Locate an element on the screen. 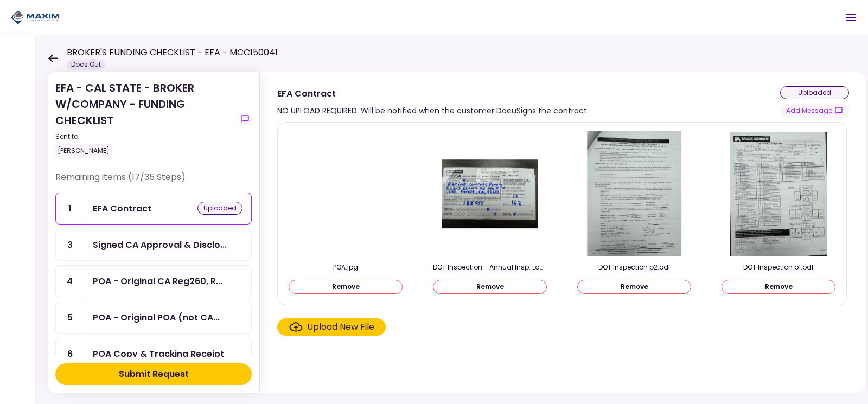  div: EFA ContractNO UPLOAD REQUIRED. Will be notified when the customer DocuSigns the contract.uploade... is located at coordinates (563, 232).